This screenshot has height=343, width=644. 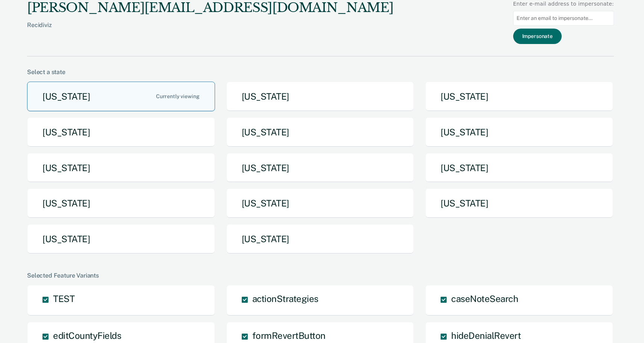 What do you see at coordinates (321, 72) in the screenshot?
I see `div: Select a state` at bounding box center [321, 72].